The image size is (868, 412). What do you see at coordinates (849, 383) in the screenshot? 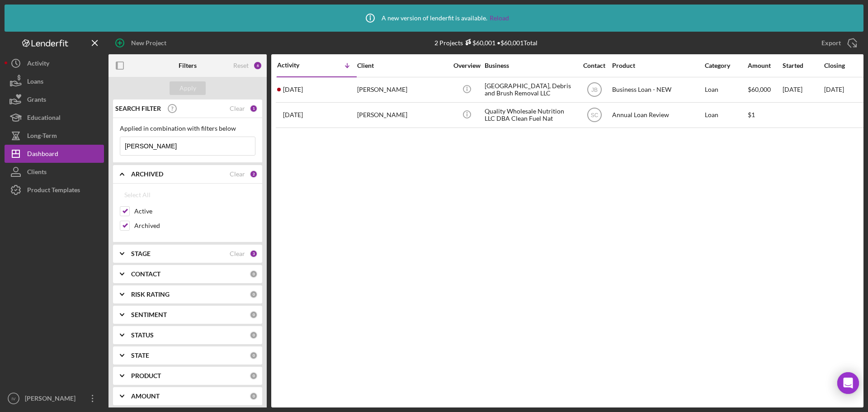
I see `div: Open Intercom Messenger` at bounding box center [849, 383].